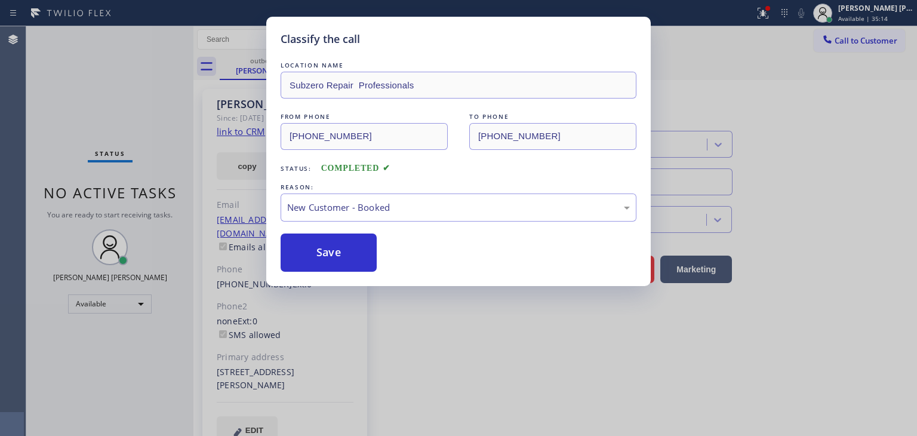 Image resolution: width=917 pixels, height=436 pixels. Describe the element at coordinates (459, 65) in the screenshot. I see `div: LOCATION NAME` at that location.